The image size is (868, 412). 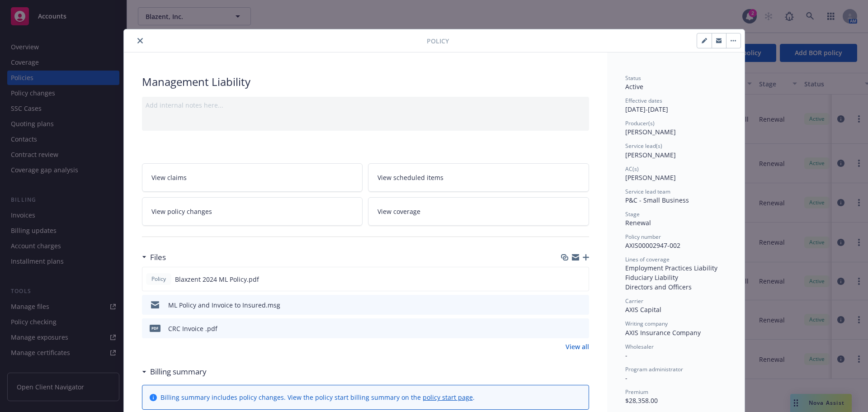 What do you see at coordinates (158, 258) in the screenshot?
I see `h3: Files` at bounding box center [158, 258].